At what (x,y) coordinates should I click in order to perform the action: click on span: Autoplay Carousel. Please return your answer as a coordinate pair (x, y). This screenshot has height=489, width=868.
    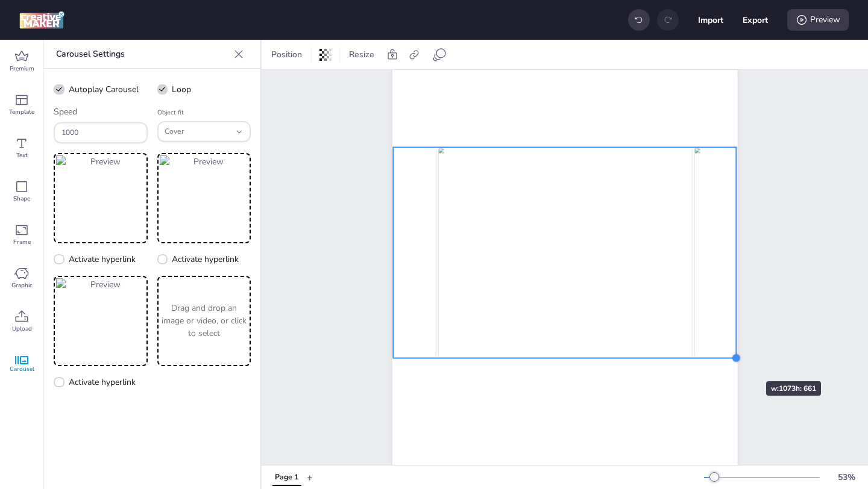
    Looking at the image, I should click on (104, 89).